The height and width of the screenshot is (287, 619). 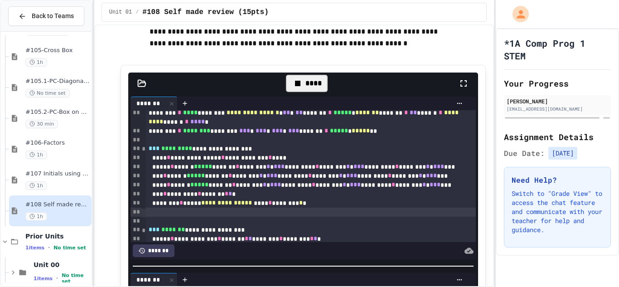 I want to click on span: #106-Factors, so click(x=58, y=143).